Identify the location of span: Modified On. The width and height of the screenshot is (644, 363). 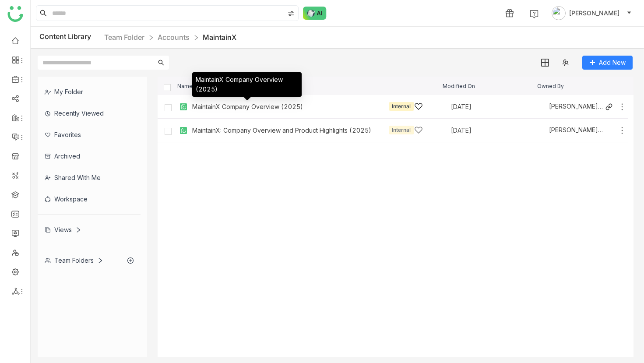
(459, 86).